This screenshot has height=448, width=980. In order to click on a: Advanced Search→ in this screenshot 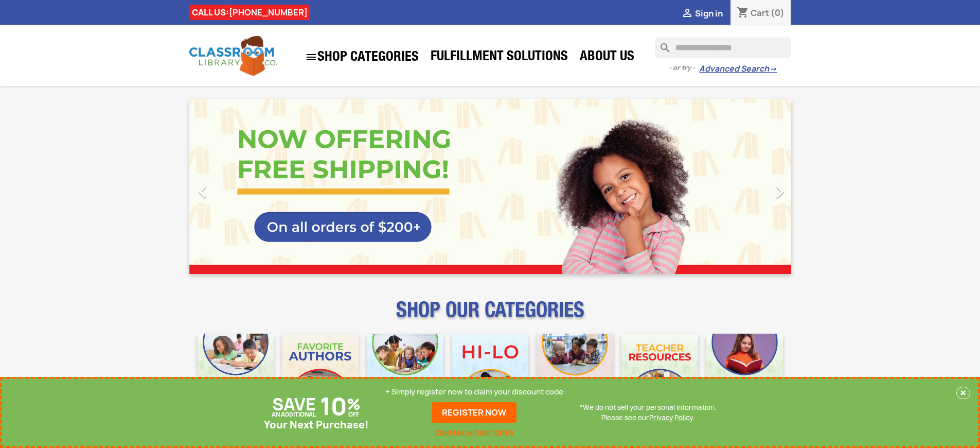, I will do `click(738, 69)`.